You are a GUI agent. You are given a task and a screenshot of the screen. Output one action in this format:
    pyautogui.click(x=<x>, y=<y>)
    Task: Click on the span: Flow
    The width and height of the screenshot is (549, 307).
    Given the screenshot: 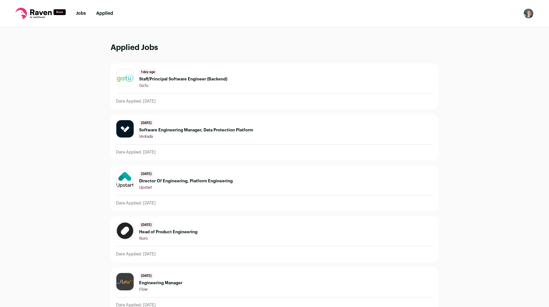 What is the action you would take?
    pyautogui.click(x=143, y=289)
    